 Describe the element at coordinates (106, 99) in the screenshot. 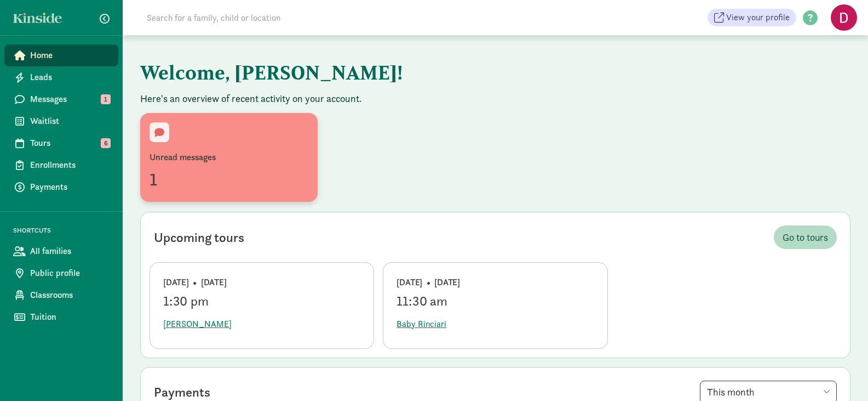

I see `span: 1` at that location.